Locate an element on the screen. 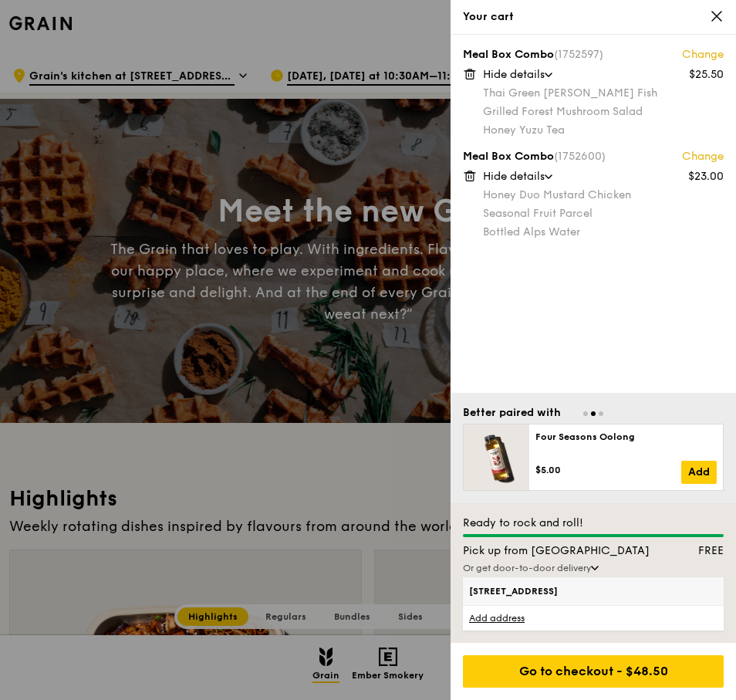 The height and width of the screenshot is (700, 736). span: Go to slide 2 is located at coordinates (593, 414).